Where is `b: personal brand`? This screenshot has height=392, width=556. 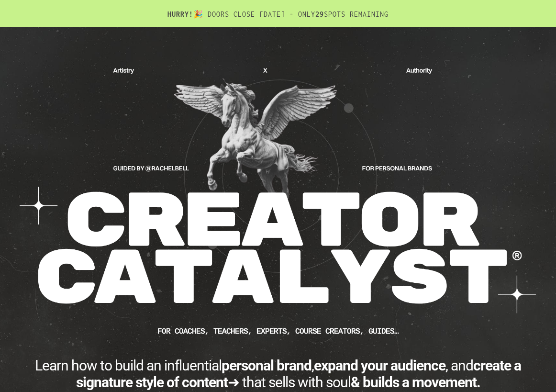 b: personal brand is located at coordinates (266, 365).